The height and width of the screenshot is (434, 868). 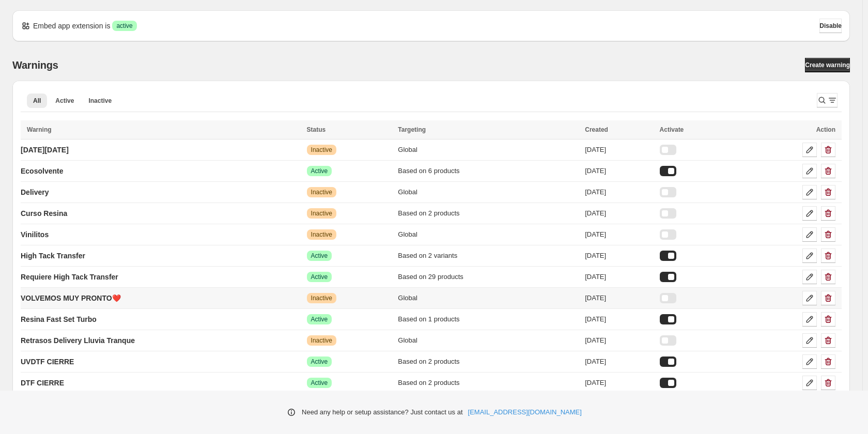 What do you see at coordinates (489, 256) in the screenshot?
I see `div: Based on 2 variants` at bounding box center [489, 256].